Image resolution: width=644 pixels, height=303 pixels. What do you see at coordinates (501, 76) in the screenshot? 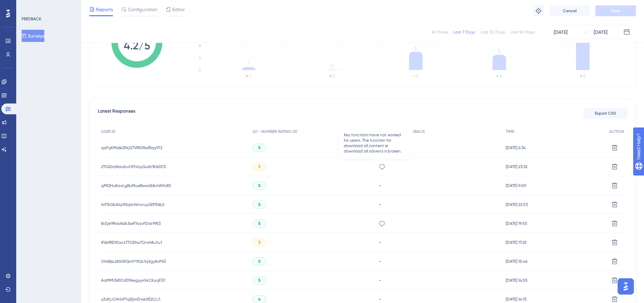
I see `text: 4` at bounding box center [501, 76].